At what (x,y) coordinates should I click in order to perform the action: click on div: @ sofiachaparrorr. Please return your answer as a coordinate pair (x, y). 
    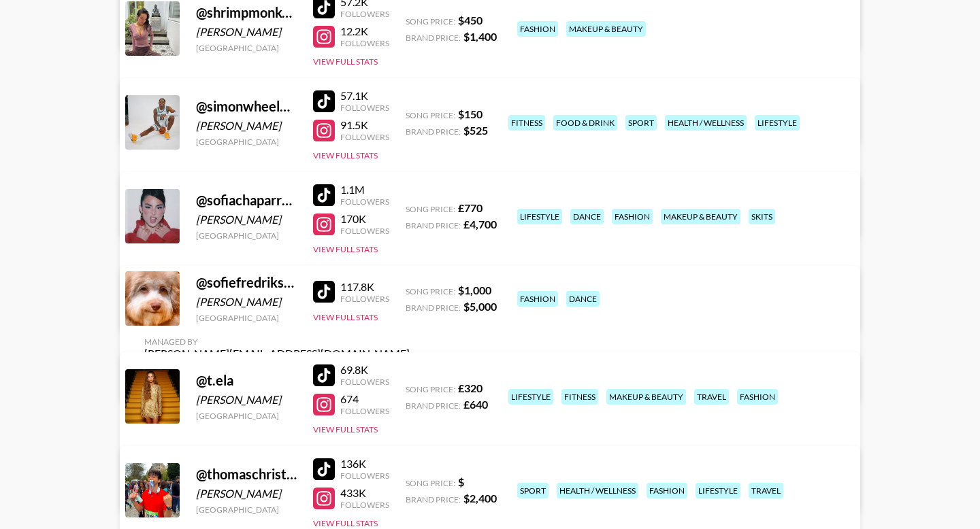
    Looking at the image, I should click on (246, 200).